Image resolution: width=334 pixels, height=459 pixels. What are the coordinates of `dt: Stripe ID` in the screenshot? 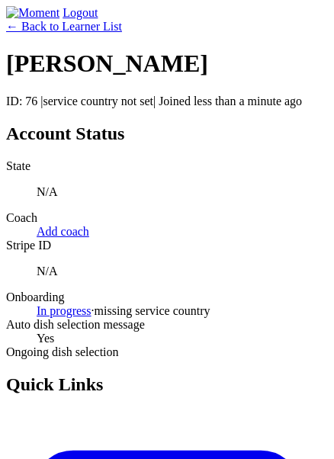 It's located at (167, 245).